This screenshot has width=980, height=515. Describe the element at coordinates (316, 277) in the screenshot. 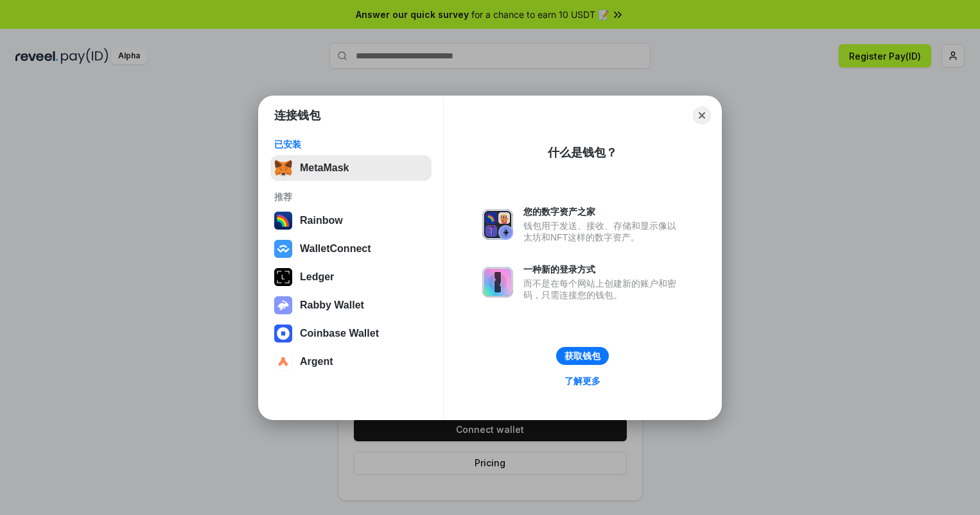

I see `div: Ledger` at that location.